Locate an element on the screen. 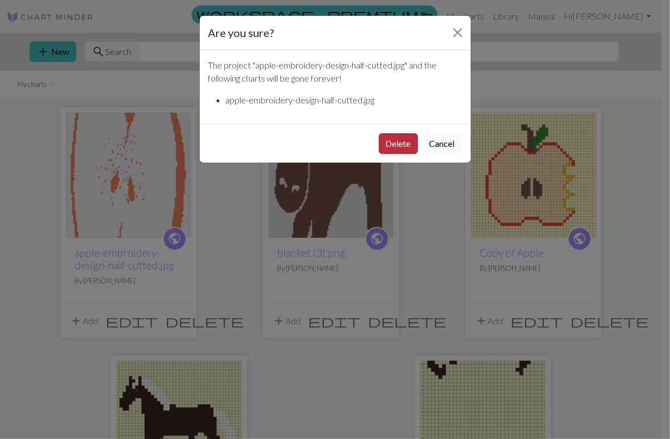 The image size is (670, 439). button: Close is located at coordinates (457, 33).